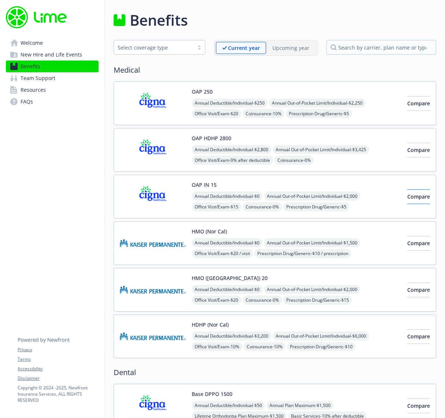 The height and width of the screenshot is (418, 445). Describe the element at coordinates (291, 48) in the screenshot. I see `p: Upcoming year` at that location.